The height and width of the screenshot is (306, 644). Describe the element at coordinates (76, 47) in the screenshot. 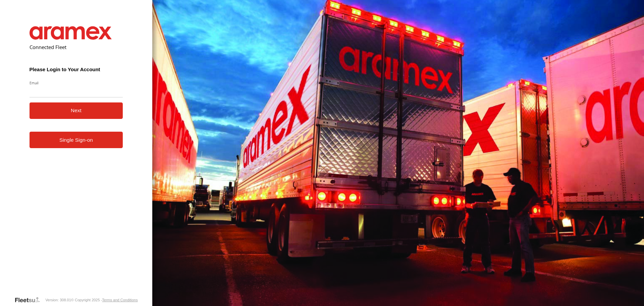

I see `h2: Connected Fleet` at that location.